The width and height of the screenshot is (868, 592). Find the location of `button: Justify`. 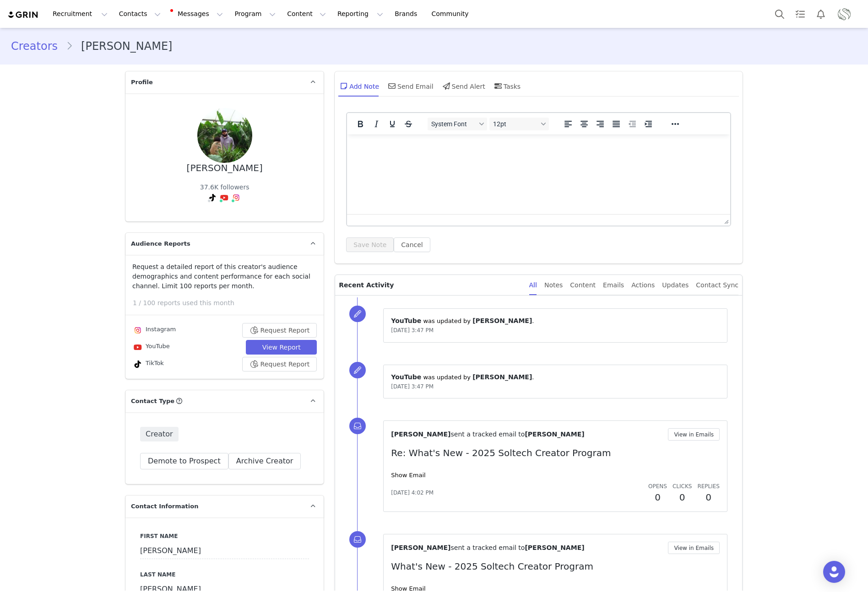

button: Justify is located at coordinates (616, 124).